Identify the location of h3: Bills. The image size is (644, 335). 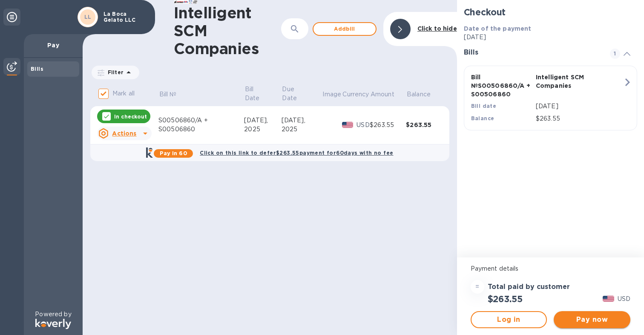
(531, 52).